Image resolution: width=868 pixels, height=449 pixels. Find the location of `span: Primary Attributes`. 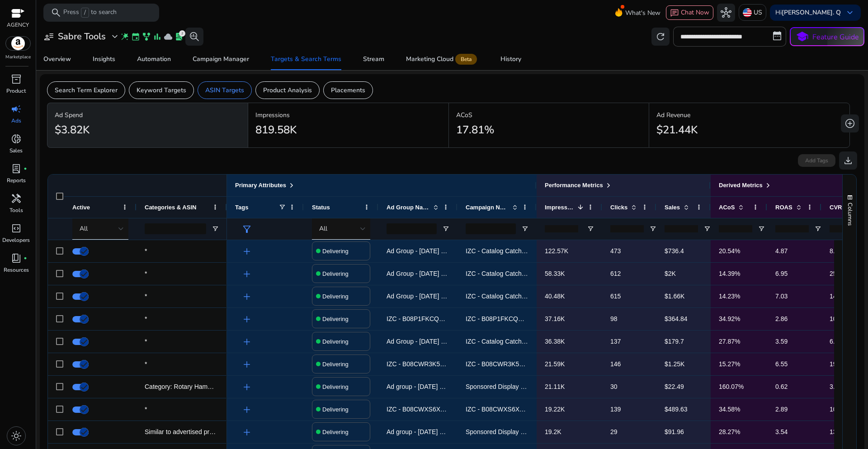

span: Primary Attributes is located at coordinates (260, 185).